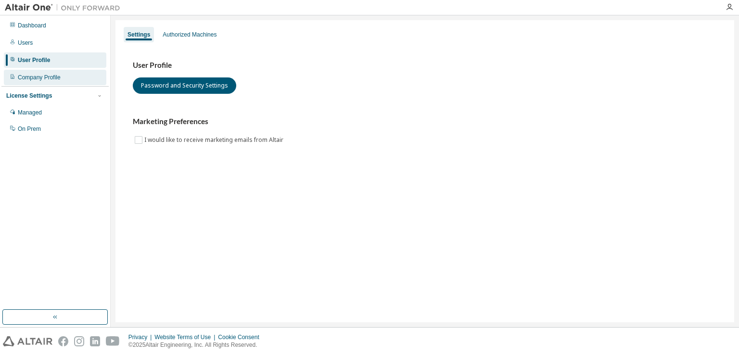 The height and width of the screenshot is (355, 739). What do you see at coordinates (197, 345) in the screenshot?
I see `p: © 2025 Altair Engineering, Inc. All Rights Reserved.` at bounding box center [197, 345].